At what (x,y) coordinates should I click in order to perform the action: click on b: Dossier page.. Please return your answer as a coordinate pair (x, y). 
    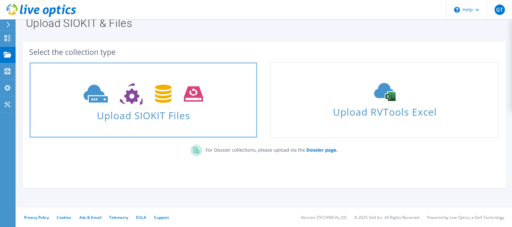
    Looking at the image, I should click on (322, 149).